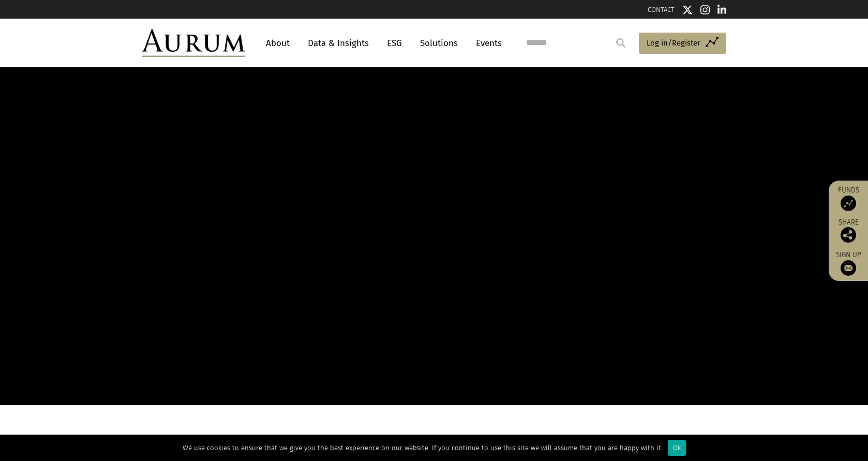 Image resolution: width=868 pixels, height=461 pixels. What do you see at coordinates (722, 10) in the screenshot?
I see `img: Linkedin icon` at bounding box center [722, 10].